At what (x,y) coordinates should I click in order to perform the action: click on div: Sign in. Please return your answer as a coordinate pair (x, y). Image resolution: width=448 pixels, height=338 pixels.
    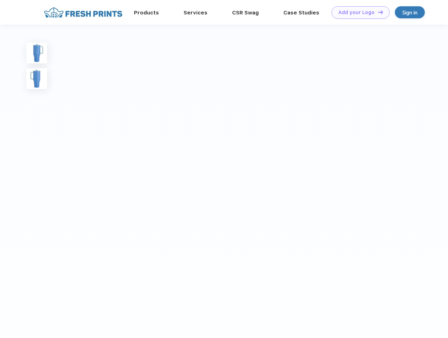
    Looking at the image, I should click on (410, 12).